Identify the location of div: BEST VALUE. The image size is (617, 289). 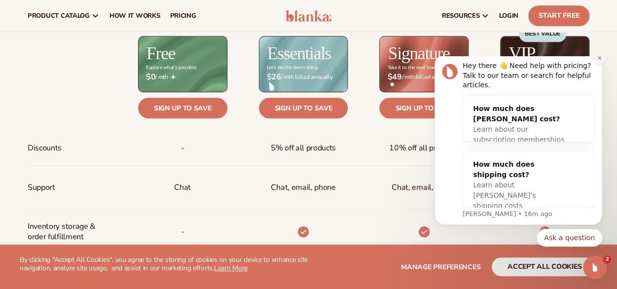
(542, 34).